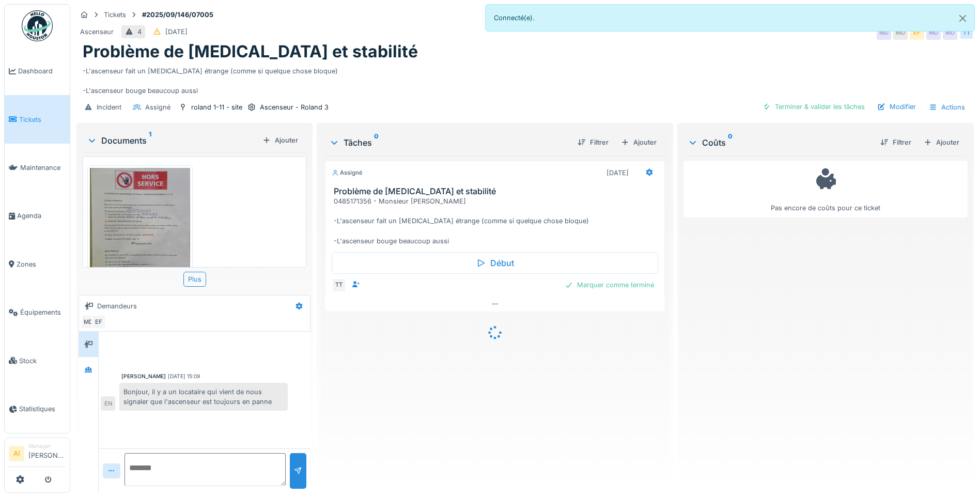 This screenshot has height=497, width=980. What do you see at coordinates (449, 143) in the screenshot?
I see `div: Tâches` at bounding box center [449, 143].